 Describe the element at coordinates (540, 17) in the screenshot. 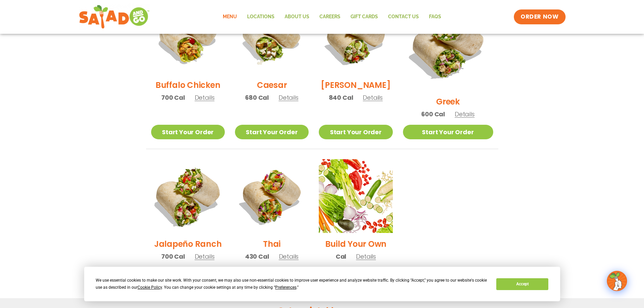

I see `a: ORDER NOW` at that location.